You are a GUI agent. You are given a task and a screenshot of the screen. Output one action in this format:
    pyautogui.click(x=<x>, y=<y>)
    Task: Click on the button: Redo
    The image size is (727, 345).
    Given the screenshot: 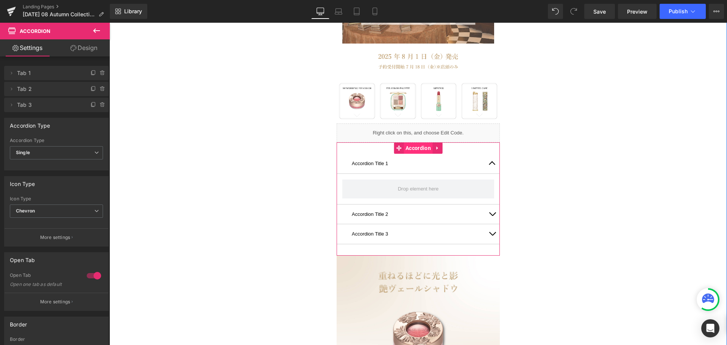 What is the action you would take?
    pyautogui.click(x=574, y=11)
    